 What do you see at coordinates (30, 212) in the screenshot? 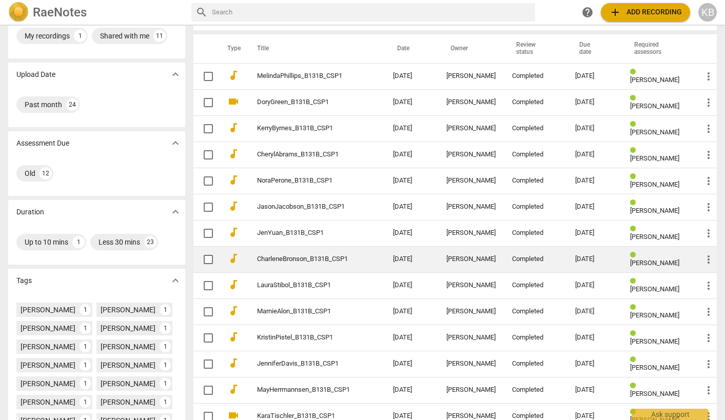
I see `p: Duration` at bounding box center [30, 212].